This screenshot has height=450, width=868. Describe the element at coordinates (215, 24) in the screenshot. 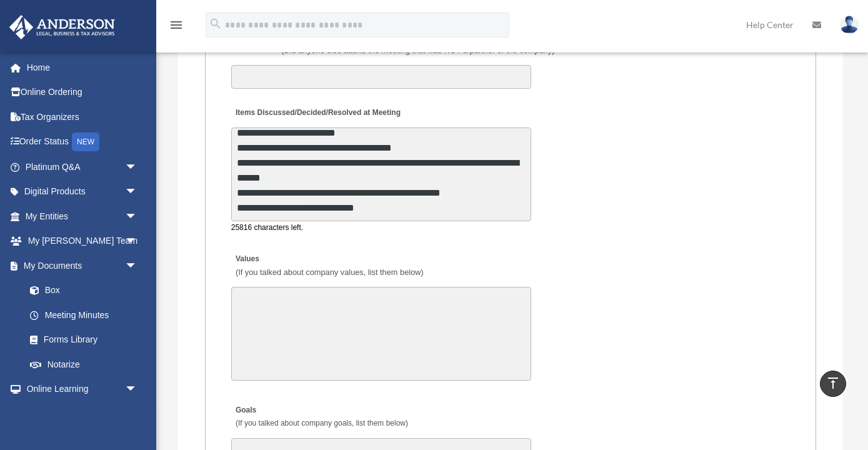

I see `i: search` at that location.